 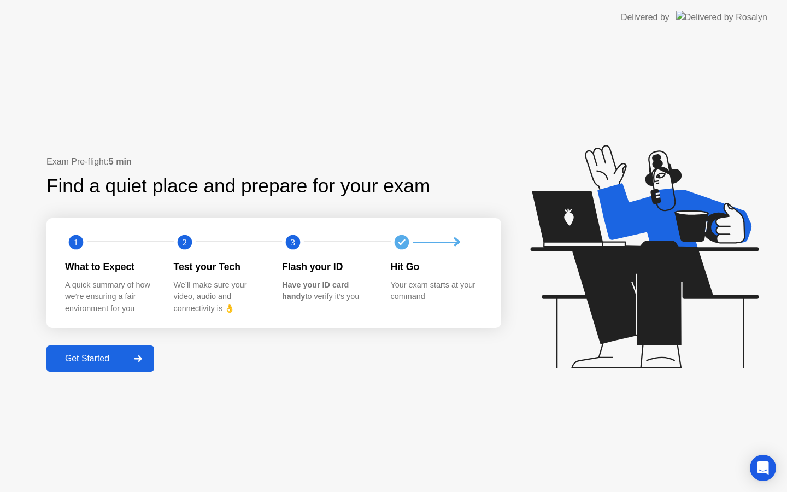 What do you see at coordinates (219, 267) in the screenshot?
I see `div: Test your Tech` at bounding box center [219, 267].